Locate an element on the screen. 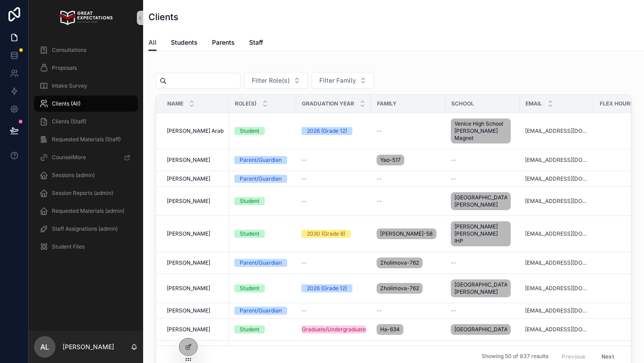 This screenshot has width=644, height=363. a: Requested Materials (admin) is located at coordinates (86, 211).